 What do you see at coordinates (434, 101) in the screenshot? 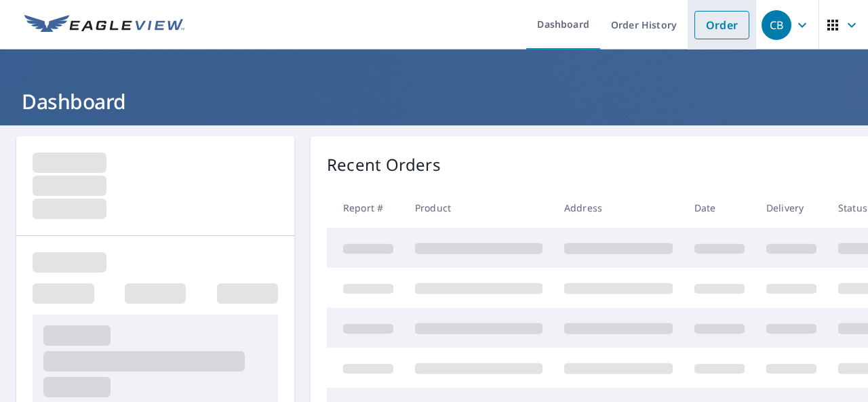
I see `h1: Dashboard` at bounding box center [434, 101].